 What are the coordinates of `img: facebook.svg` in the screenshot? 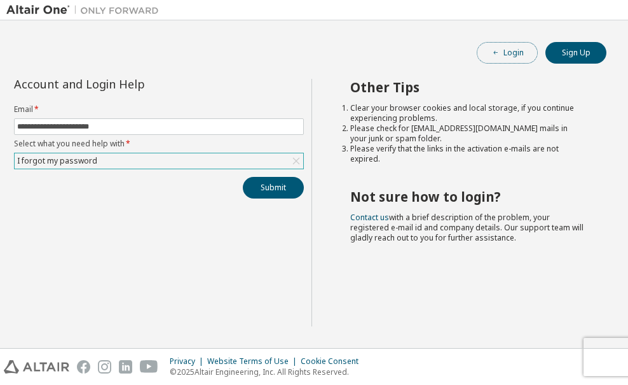 It's located at (83, 366).